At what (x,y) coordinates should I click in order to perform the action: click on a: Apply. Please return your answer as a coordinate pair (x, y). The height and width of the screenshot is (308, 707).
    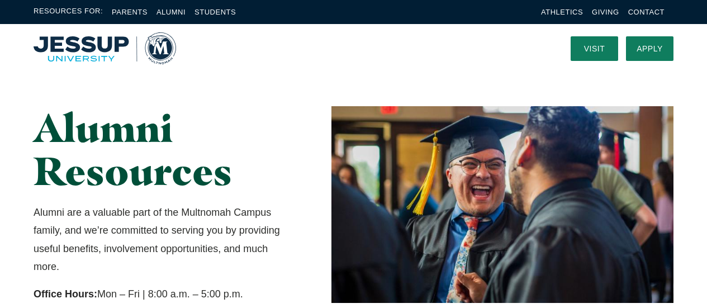
    Looking at the image, I should click on (649, 49).